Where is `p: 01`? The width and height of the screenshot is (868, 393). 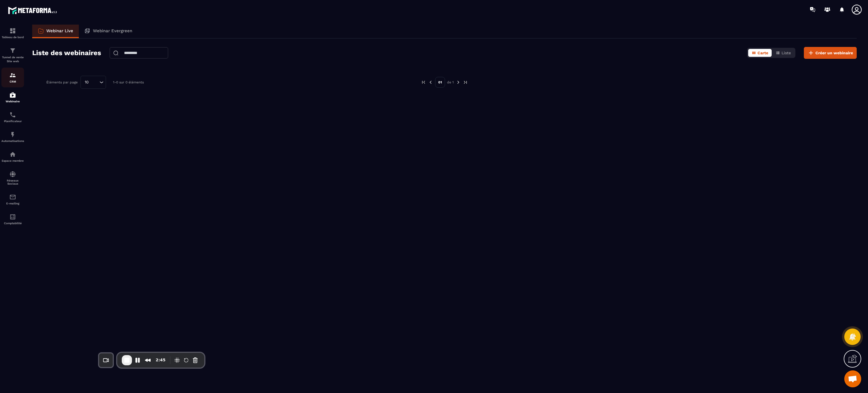 p: 01 is located at coordinates (440, 82).